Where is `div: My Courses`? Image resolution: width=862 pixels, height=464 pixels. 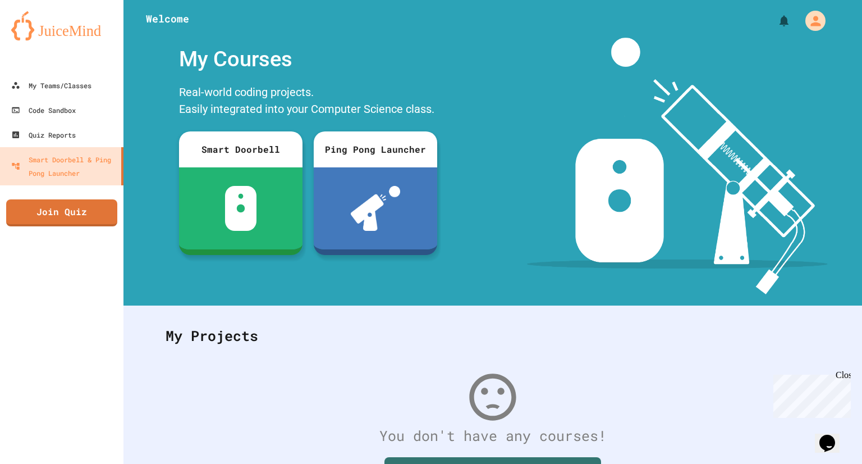 div: My Courses is located at coordinates (308, 59).